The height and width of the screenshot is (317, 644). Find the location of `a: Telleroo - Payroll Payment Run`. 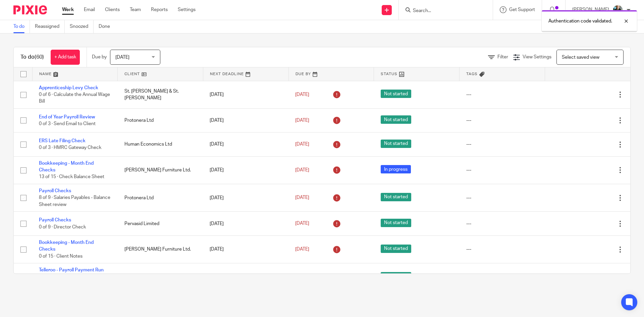

a: Telleroo - Payroll Payment Run is located at coordinates (71, 270).